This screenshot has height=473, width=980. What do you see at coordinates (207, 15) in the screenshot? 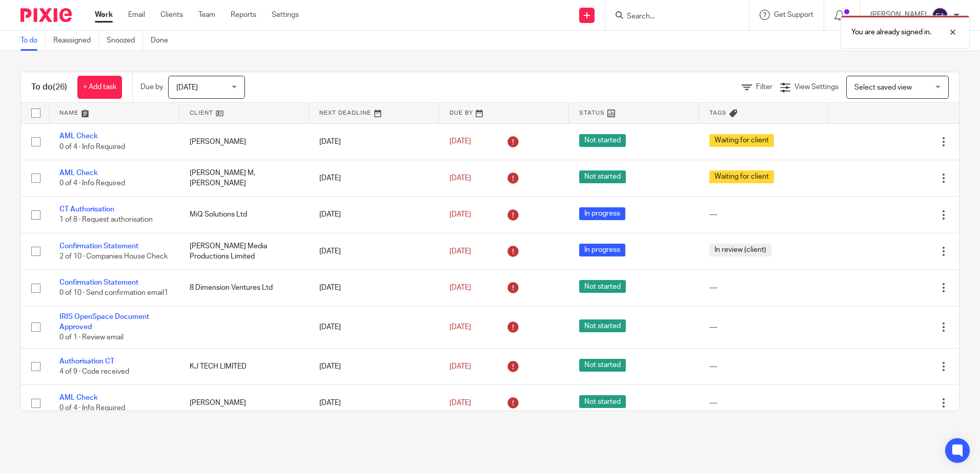
I see `a: Team` at bounding box center [207, 15].